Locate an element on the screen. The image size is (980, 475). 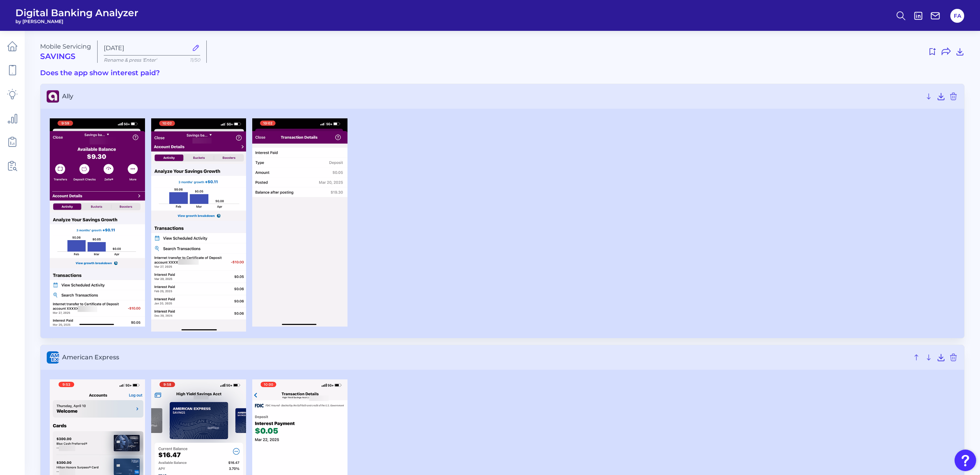
button: FA is located at coordinates (957, 16).